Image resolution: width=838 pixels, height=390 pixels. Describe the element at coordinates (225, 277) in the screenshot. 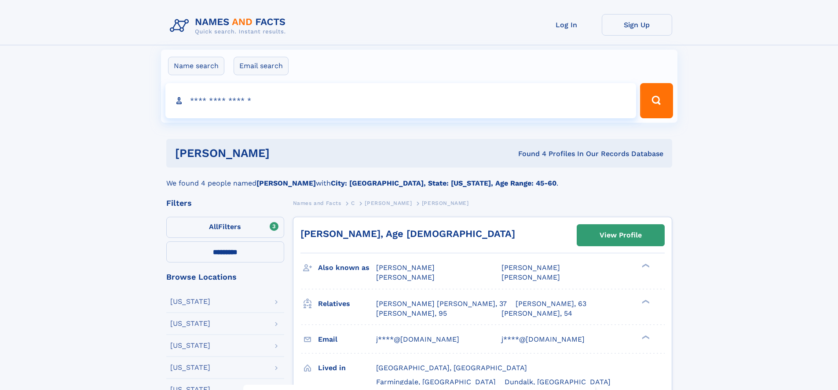

I see `div: Browse Locations` at that location.